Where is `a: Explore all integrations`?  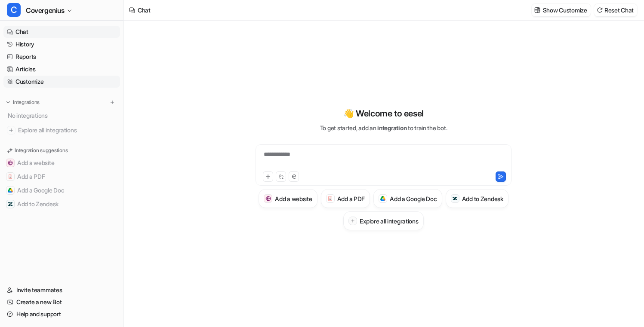 a: Explore all integrations is located at coordinates (62, 130).